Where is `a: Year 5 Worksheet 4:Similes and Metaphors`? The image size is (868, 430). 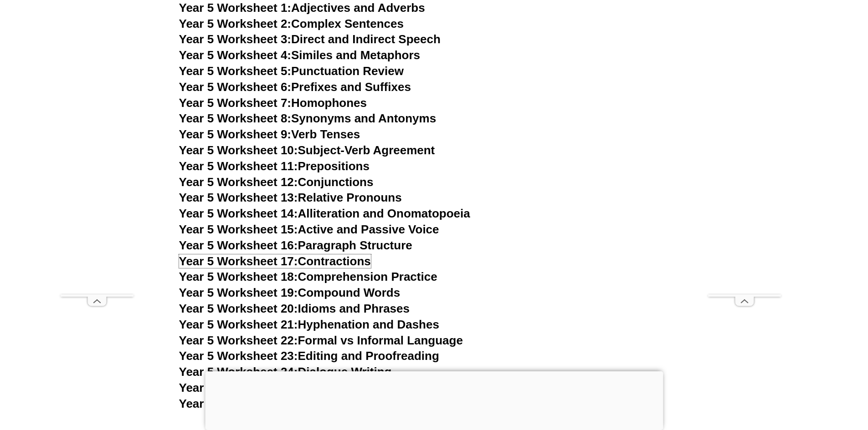 a: Year 5 Worksheet 4:Similes and Metaphors is located at coordinates (300, 55).